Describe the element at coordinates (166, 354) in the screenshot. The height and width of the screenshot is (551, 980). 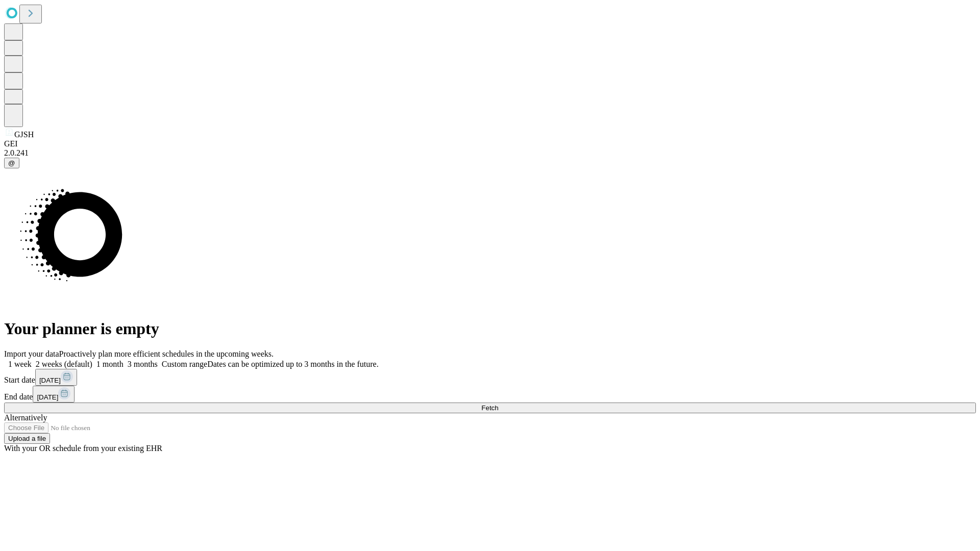
I see `span: Proactively plan more efficient schedules in the upcoming weeks.` at that location.